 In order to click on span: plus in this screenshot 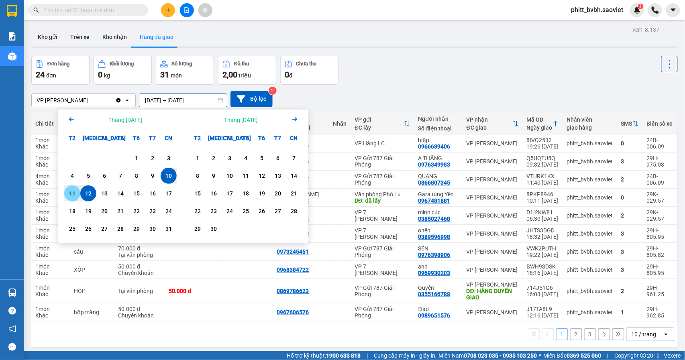, I will do `click(168, 10)`.